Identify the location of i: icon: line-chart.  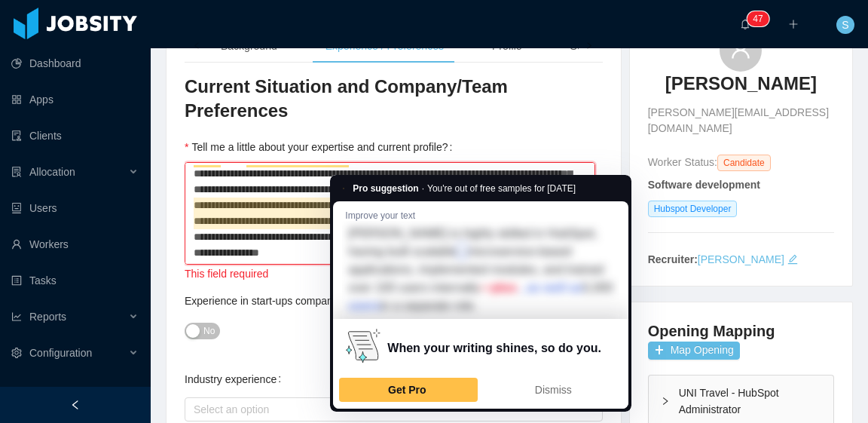
(17, 317).